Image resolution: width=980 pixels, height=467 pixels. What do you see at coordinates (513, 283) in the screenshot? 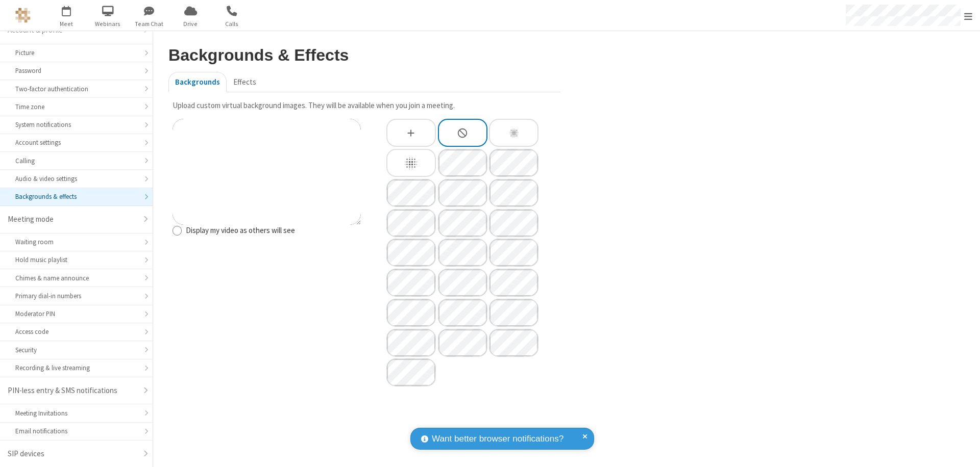
I see `div: Office Windows` at bounding box center [513, 283].